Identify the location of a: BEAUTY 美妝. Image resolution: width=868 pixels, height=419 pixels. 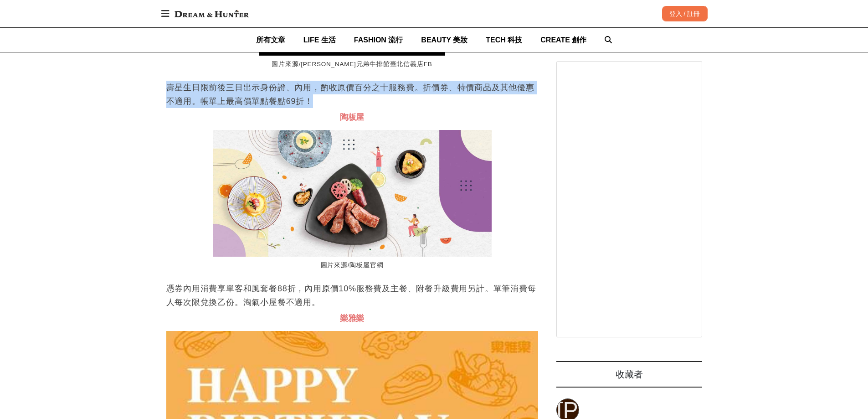
(445, 39).